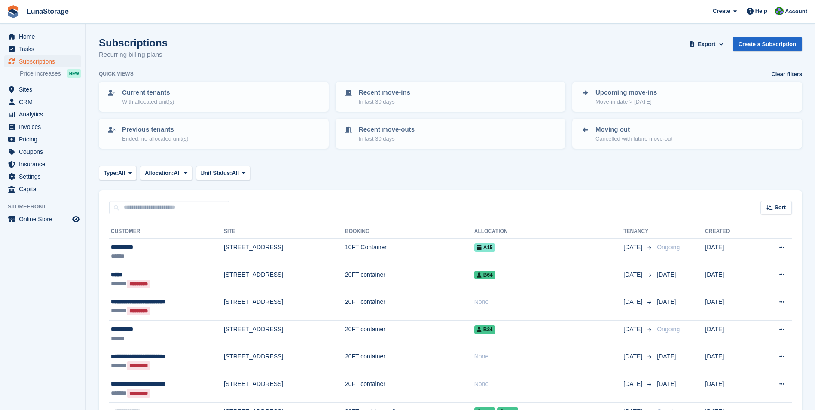  I want to click on h6: Quick views, so click(116, 74).